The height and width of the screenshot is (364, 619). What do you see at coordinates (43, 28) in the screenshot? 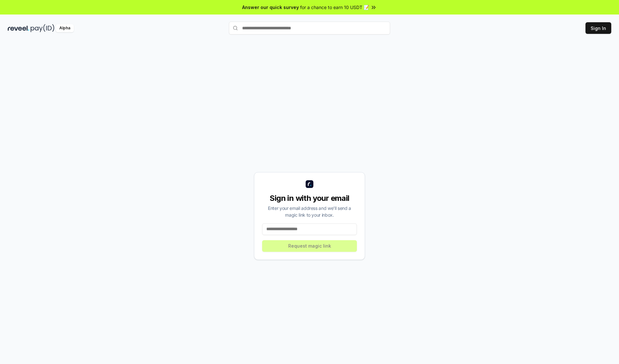
I see `img: pay_id` at bounding box center [43, 28].